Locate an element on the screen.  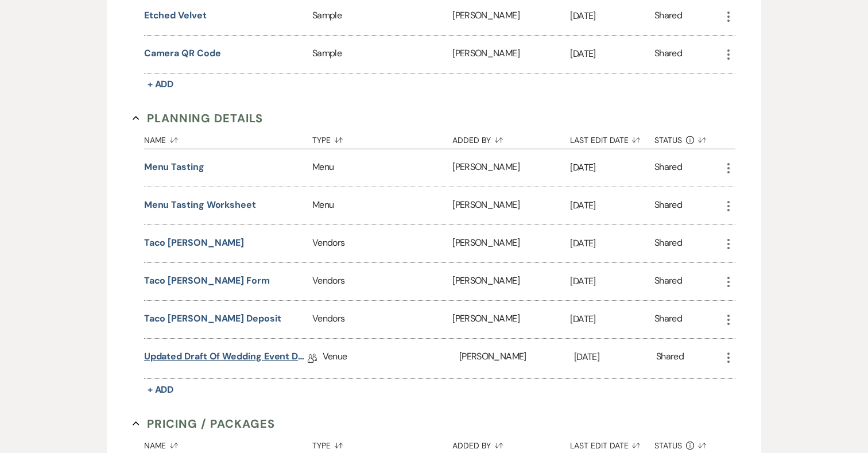
button: Name is located at coordinates (228, 138).